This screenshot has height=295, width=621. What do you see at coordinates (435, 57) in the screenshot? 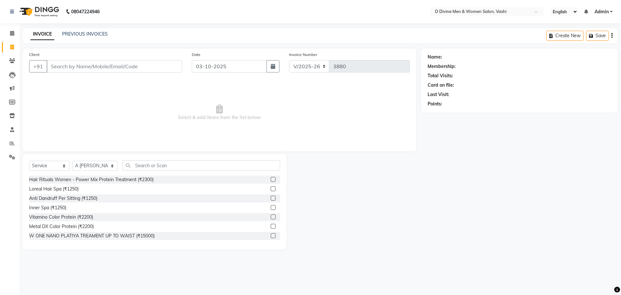
I see `div: Name:` at bounding box center [435, 57].